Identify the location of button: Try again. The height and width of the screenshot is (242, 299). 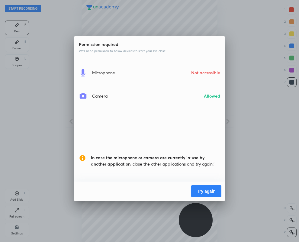
(206, 191).